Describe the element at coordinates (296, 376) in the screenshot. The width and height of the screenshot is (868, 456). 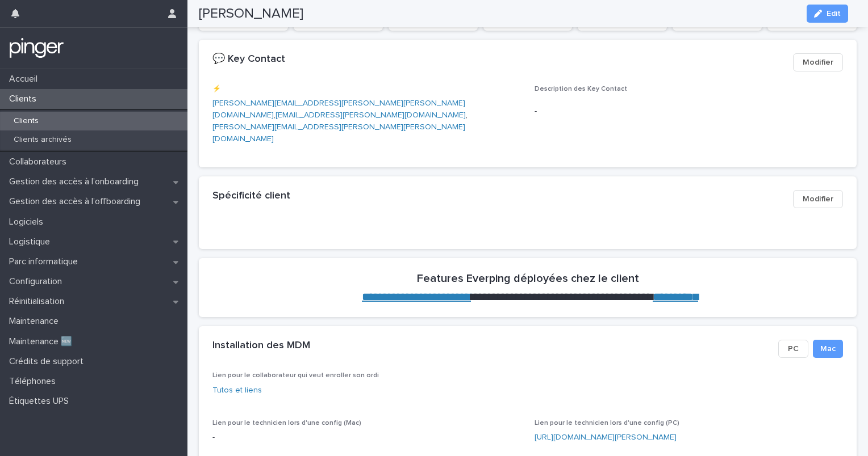
I see `span: Lien pour le collaborateur qui veut enroller son ordi` at that location.